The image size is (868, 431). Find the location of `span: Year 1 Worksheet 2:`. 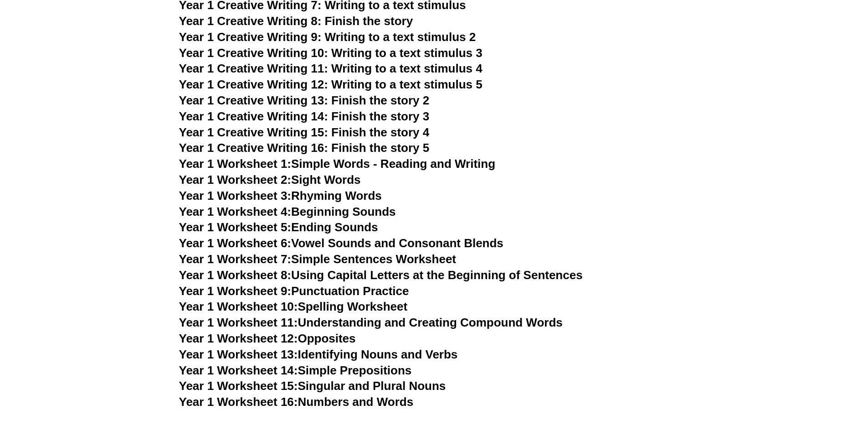

span: Year 1 Worksheet 2: is located at coordinates (235, 180).